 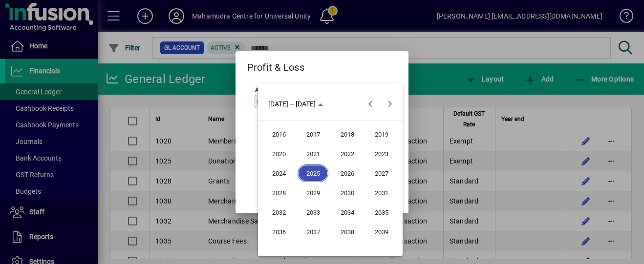 I want to click on span: 2032, so click(x=278, y=212).